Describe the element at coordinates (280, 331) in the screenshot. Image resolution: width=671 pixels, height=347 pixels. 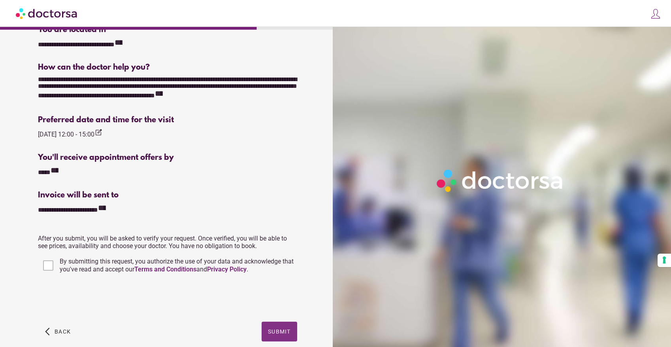
I see `span: Submit` at that location.